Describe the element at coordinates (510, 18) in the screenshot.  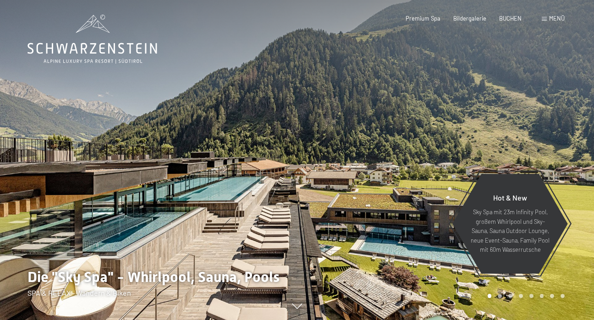
I see `a: BUCHEN` at that location.